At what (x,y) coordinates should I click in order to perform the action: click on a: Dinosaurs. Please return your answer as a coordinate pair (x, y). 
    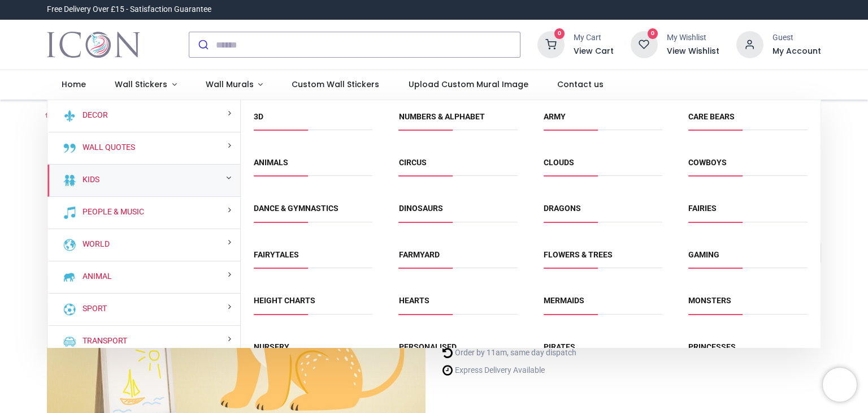
    Looking at the image, I should click on (421, 208).